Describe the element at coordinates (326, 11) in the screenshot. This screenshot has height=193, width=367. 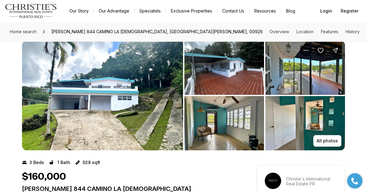
I see `span: Login` at that location.